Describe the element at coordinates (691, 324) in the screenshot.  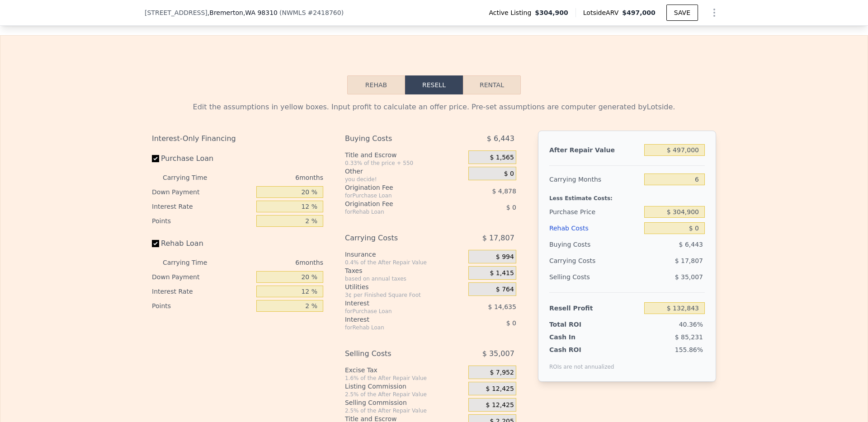
I see `span: 40.36%` at that location.